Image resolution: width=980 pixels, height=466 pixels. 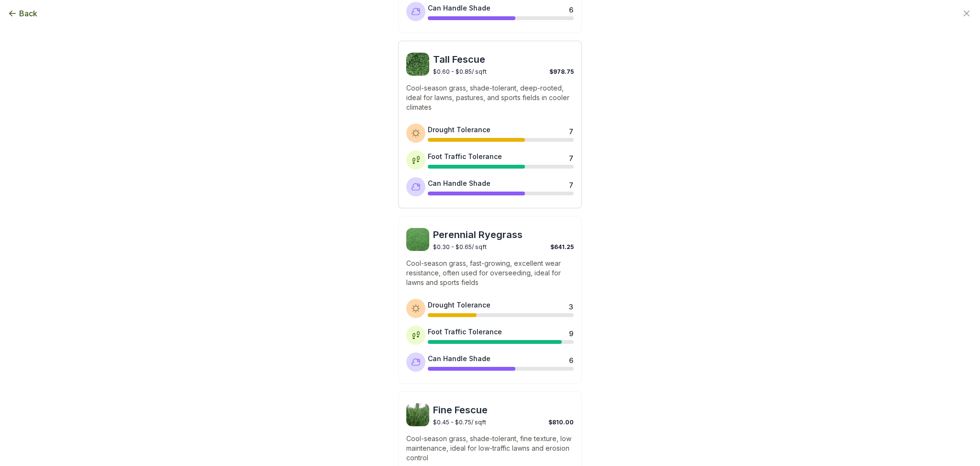 What do you see at coordinates (490, 273) in the screenshot?
I see `p: Cool-season grass, fast-growing, excellent wear resistance, often used for overseeding, ideal for...` at bounding box center [490, 273].